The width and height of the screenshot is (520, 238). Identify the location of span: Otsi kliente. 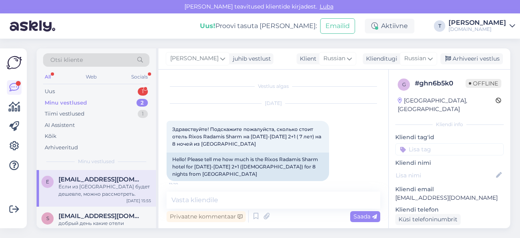
(67, 60).